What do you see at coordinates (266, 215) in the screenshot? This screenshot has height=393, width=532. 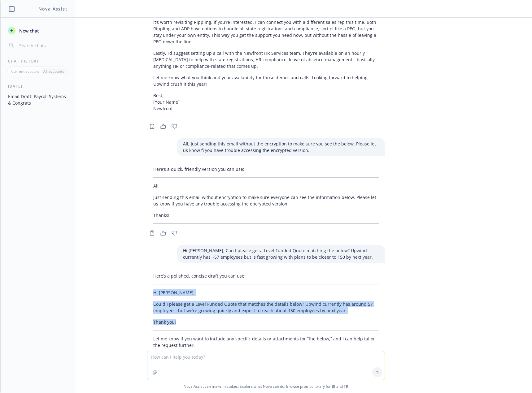 I see `p: Thanks!` at bounding box center [266, 215].